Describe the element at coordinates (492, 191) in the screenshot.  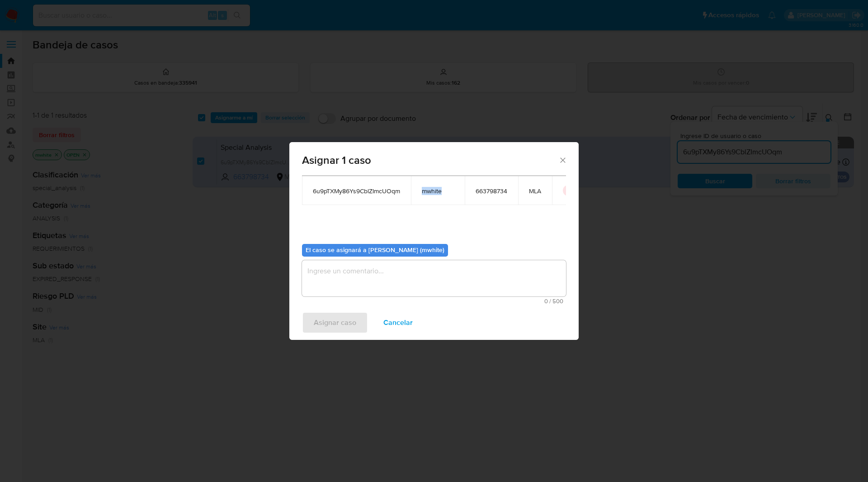
I see `span: 663798734` at that location.